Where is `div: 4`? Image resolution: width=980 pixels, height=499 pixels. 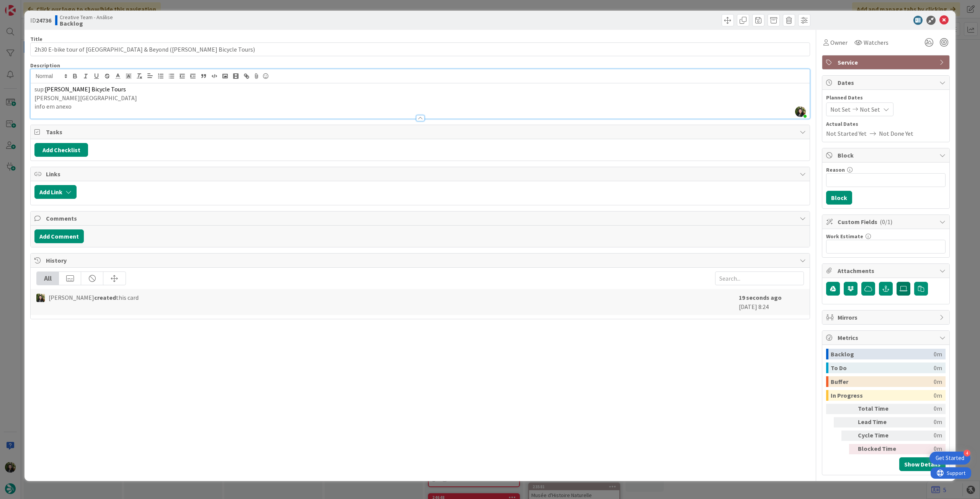 div: 4 is located at coordinates (967, 453).